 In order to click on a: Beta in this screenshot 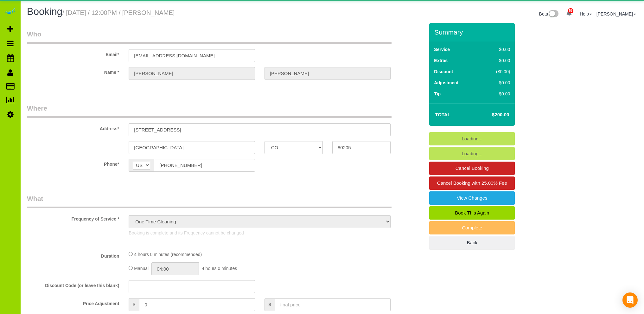, I will do `click(549, 14)`.